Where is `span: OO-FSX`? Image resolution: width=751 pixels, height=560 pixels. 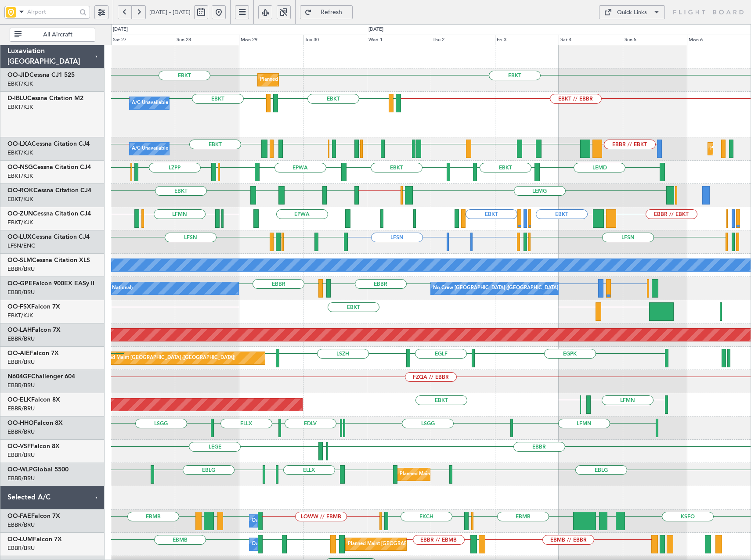
span: OO-FSX is located at coordinates (19, 306).